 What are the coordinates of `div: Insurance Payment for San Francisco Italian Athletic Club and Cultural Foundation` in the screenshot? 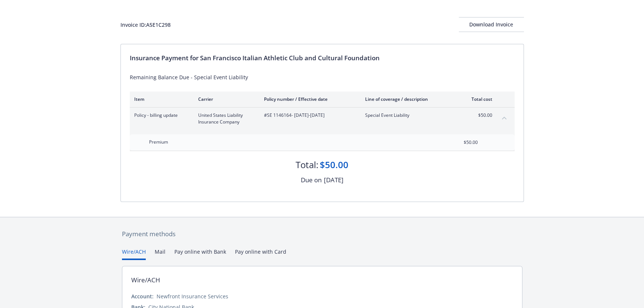 It's located at (322, 58).